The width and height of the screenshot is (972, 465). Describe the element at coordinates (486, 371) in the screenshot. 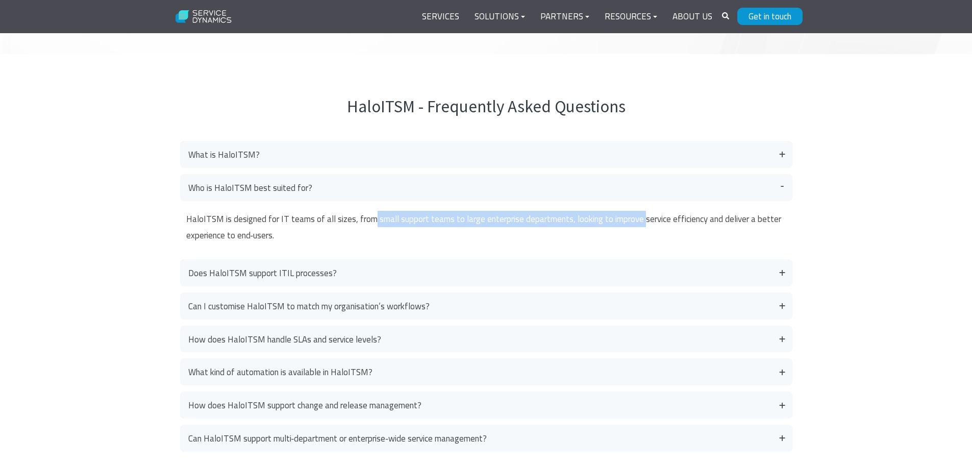

I see `a: What kind of automation is available in HaloITSM?` at that location.